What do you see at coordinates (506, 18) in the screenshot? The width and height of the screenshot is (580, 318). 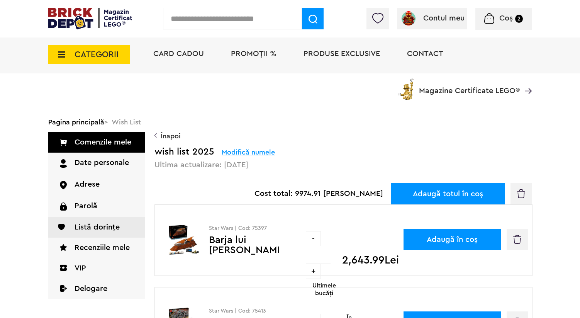 I see `span: Coș` at bounding box center [506, 18].